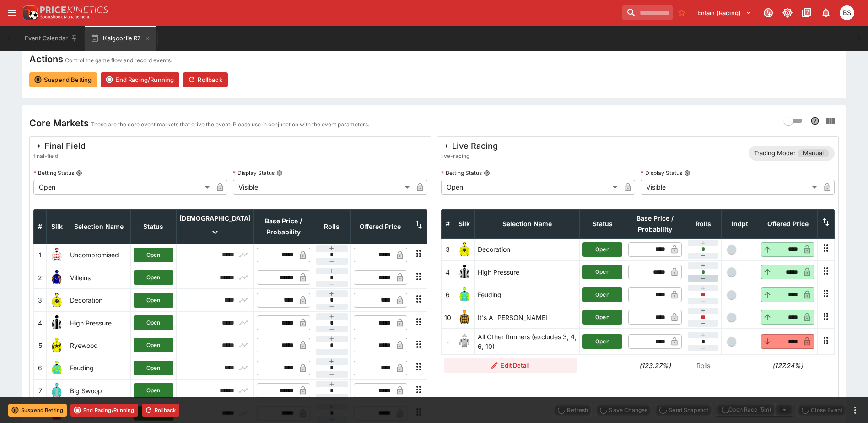 This screenshot has width=868, height=423. I want to click on button: Brendan Scoble, so click(847, 13).